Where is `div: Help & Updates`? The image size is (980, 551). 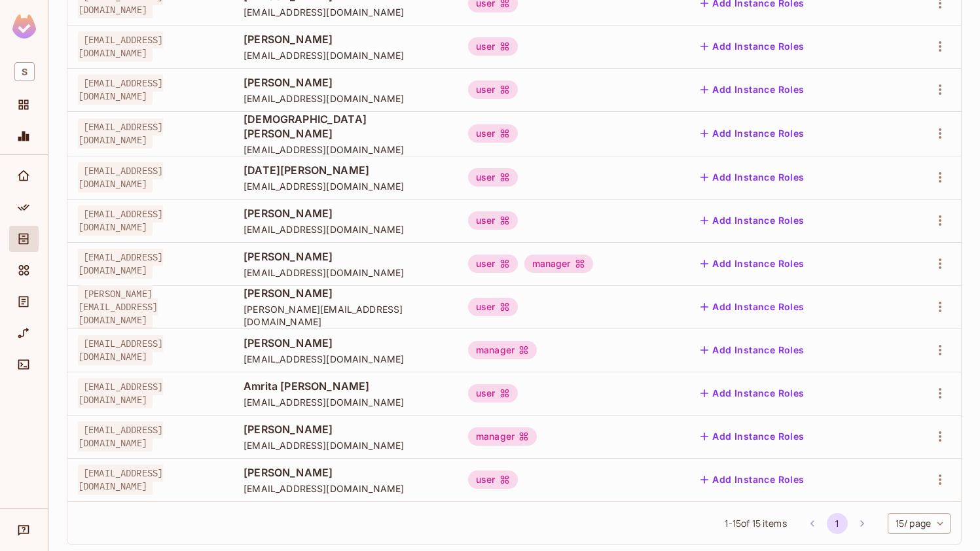
div: Help & Updates is located at coordinates (23, 530).